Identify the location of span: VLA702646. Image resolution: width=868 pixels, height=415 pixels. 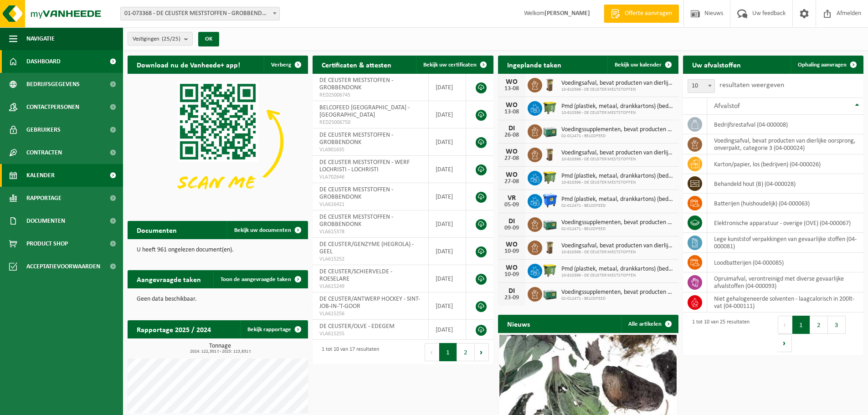
(370, 177).